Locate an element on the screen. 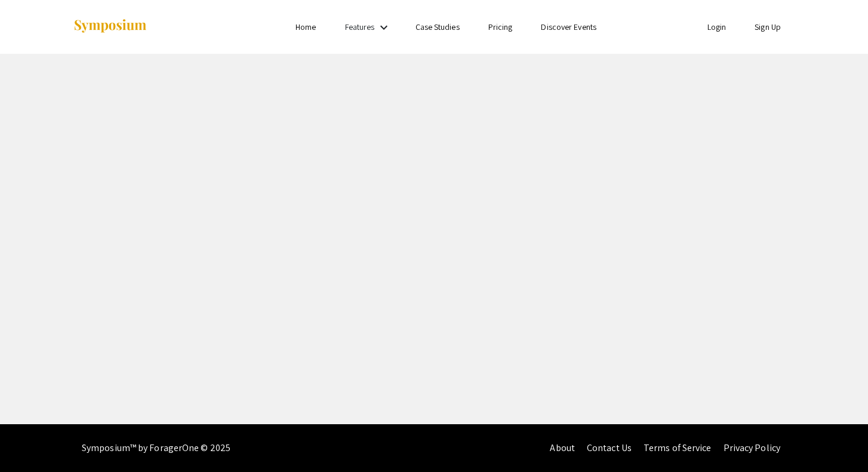 This screenshot has width=868, height=472. a: Pricing is located at coordinates (500, 27).